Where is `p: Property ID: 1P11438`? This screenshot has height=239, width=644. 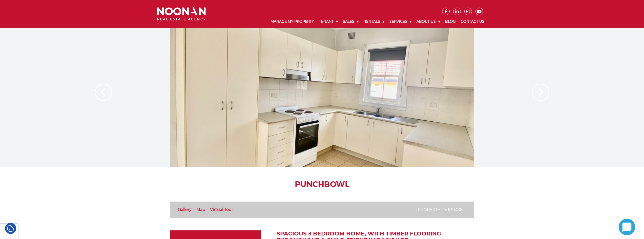 p: Property ID: 1P11438 is located at coordinates (440, 210).